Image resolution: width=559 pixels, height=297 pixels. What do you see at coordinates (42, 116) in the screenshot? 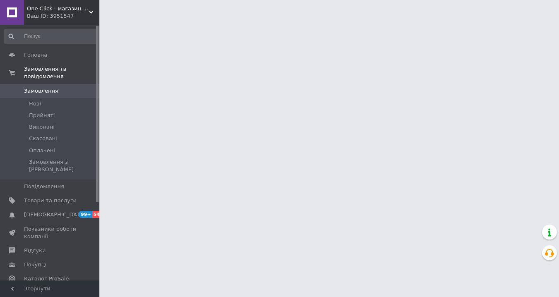
I see `span: Прийняті` at bounding box center [42, 116].